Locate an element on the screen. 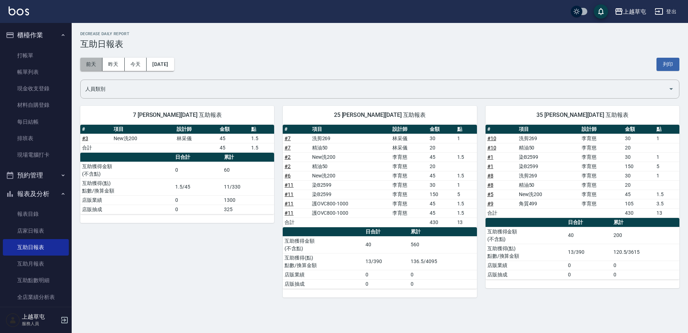  th: 金額 is located at coordinates (639, 129).